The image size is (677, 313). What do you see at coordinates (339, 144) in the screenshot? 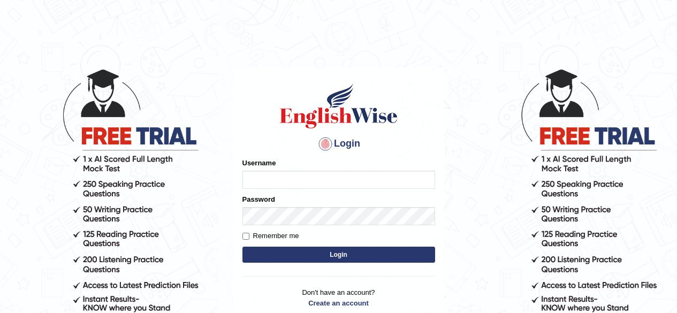
I see `h4: Login` at bounding box center [339, 144].